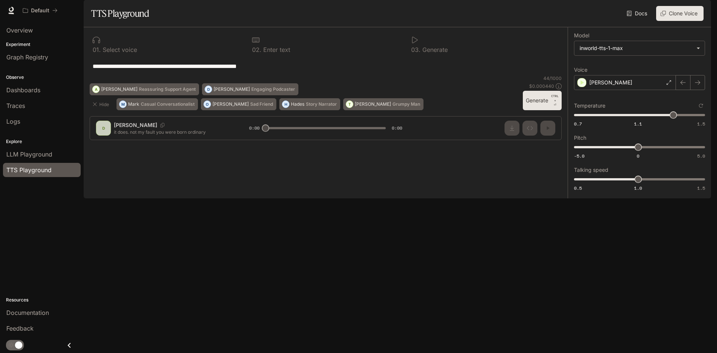 The image size is (717, 353). I want to click on p: Select voice, so click(119, 50).